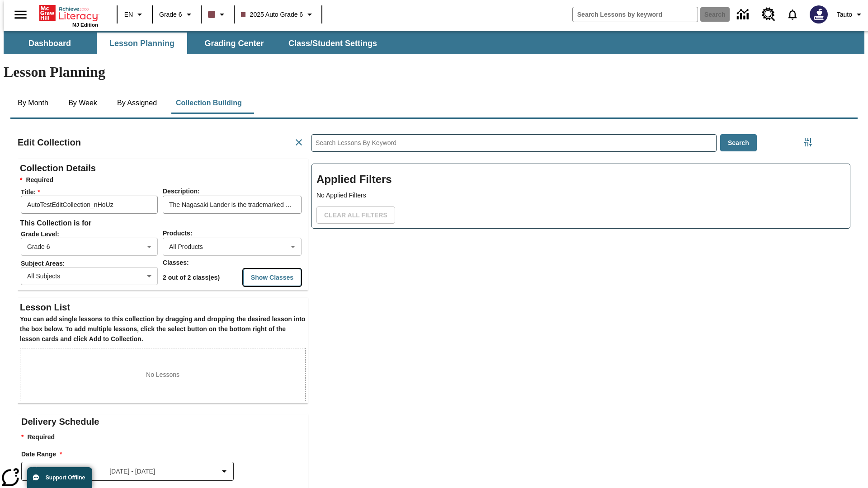  Describe the element at coordinates (137, 103) in the screenshot. I see `button: By Assigned` at that location.